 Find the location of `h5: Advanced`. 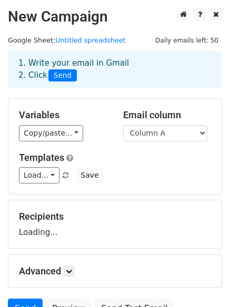

h5: Advanced is located at coordinates (115, 271).